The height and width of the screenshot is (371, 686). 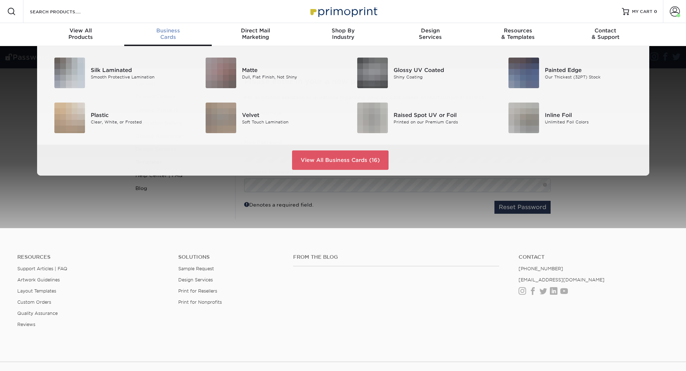 What do you see at coordinates (221, 73) in the screenshot?
I see `img: Matte Business Cards` at bounding box center [221, 73].